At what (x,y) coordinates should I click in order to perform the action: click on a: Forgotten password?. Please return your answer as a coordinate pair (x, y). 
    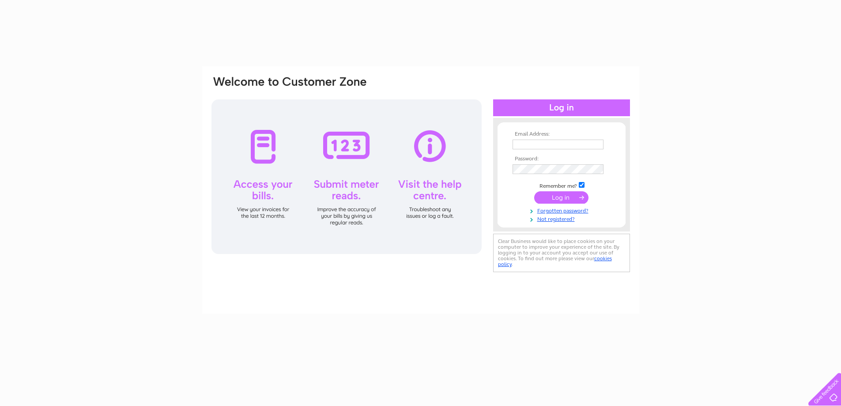
    Looking at the image, I should click on (563, 210).